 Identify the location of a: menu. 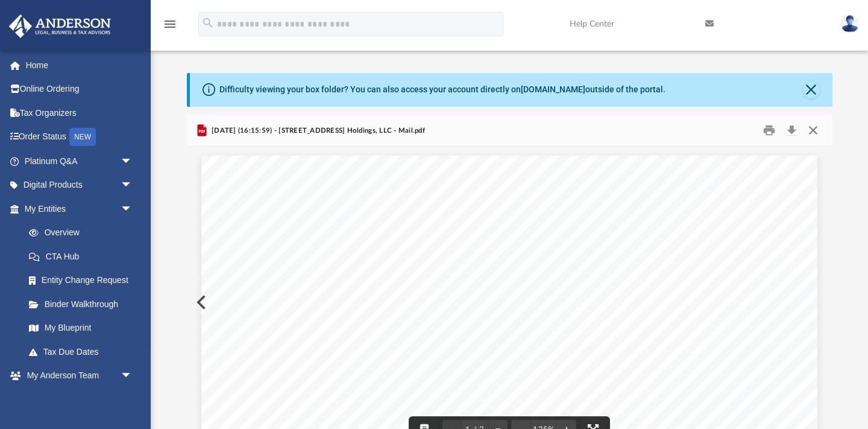
(170, 27).